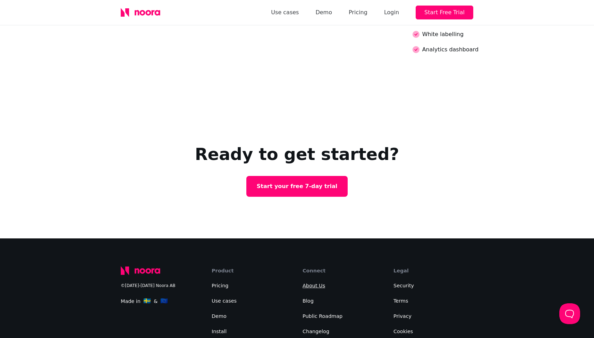  I want to click on h2: Ready to get started?, so click(297, 154).